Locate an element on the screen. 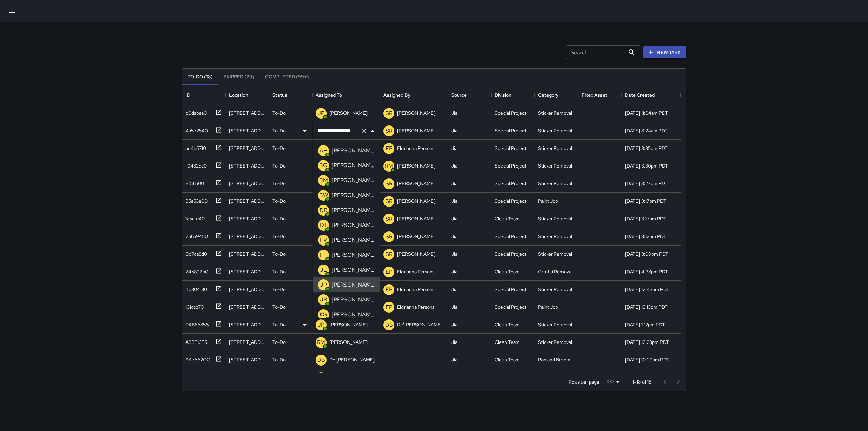 The height and width of the screenshot is (431, 868). div: 8/11/2025, 8:24am PDT is located at coordinates (646, 130).